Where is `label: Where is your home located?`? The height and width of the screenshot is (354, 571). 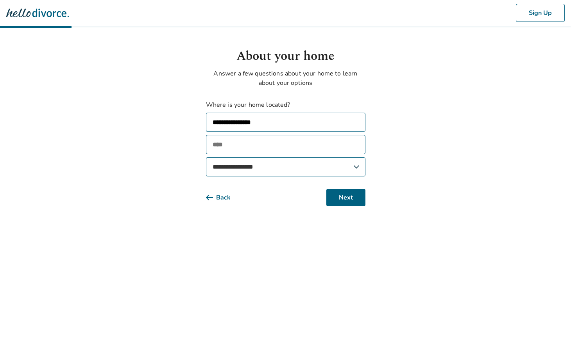
label: Where is your home located? is located at coordinates (286, 105).